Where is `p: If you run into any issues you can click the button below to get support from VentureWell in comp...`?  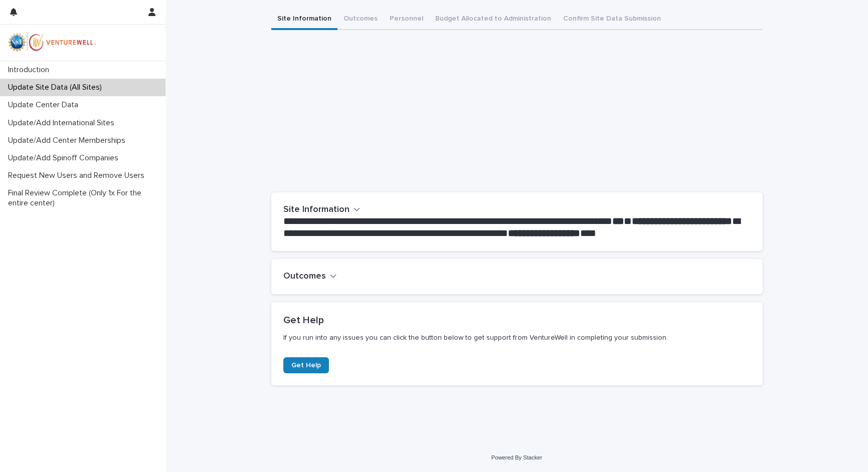 p: If you run into any issues you can click the button below to get support from VentureWell in comp... is located at coordinates (517, 338).